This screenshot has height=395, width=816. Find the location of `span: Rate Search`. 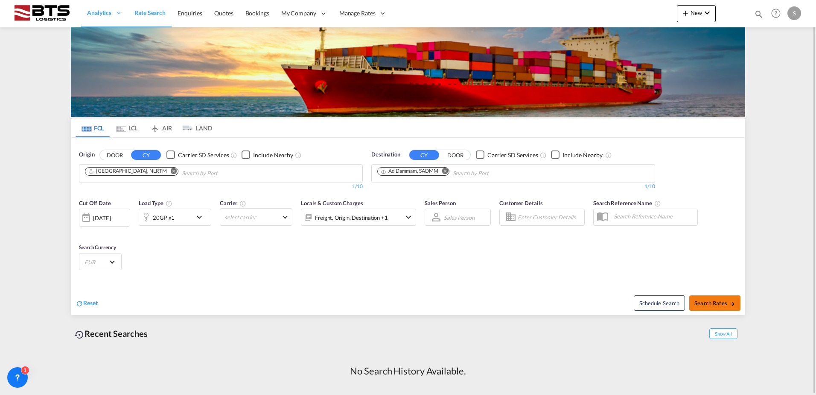

span: Rate Search is located at coordinates (150, 12).